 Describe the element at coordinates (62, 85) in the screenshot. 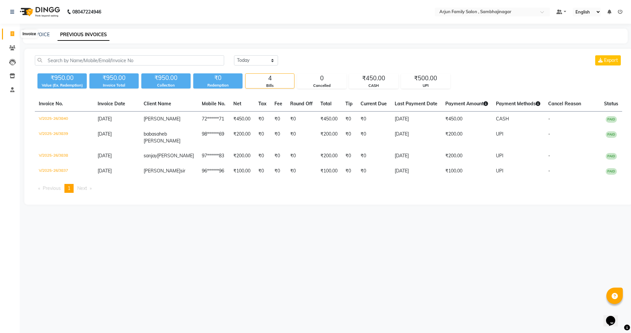

I see `div: Value (Ex. Redemption)` at that location.